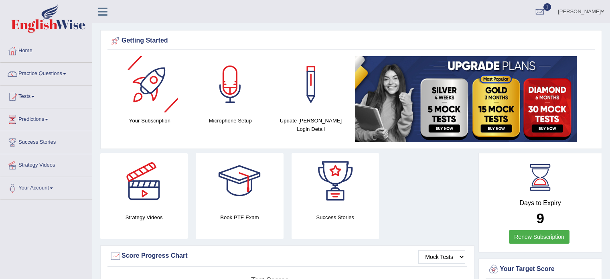 This screenshot has height=279, width=610. I want to click on a: Your Account, so click(46, 187).